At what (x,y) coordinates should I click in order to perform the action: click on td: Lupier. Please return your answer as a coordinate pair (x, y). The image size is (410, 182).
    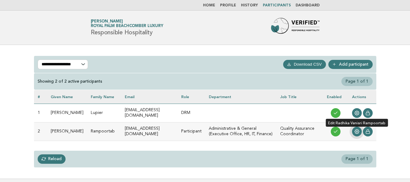
    Looking at the image, I should click on (104, 112).